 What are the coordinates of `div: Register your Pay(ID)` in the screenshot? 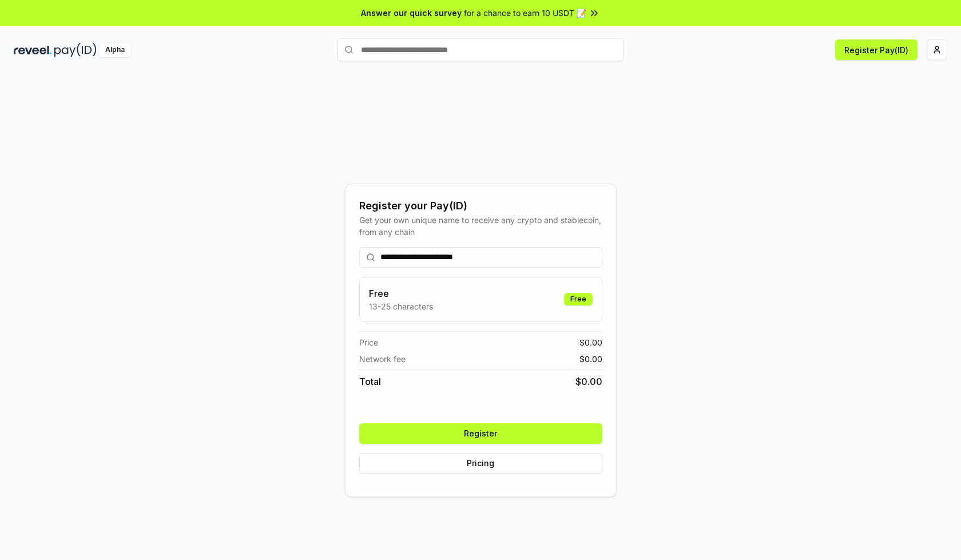 It's located at (480, 206).